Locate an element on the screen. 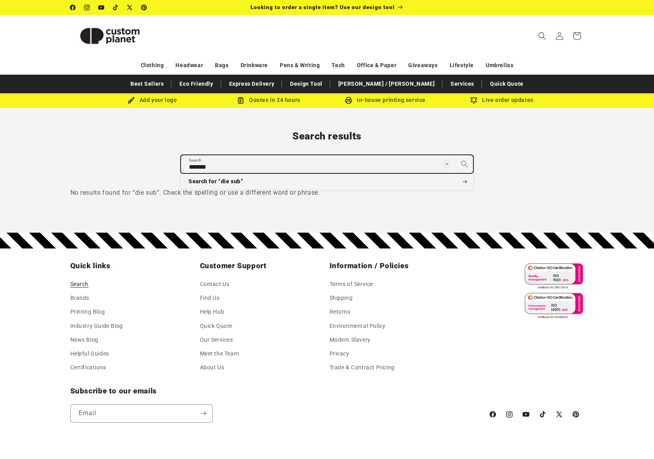  a: Helpful Guides is located at coordinates (90, 354).